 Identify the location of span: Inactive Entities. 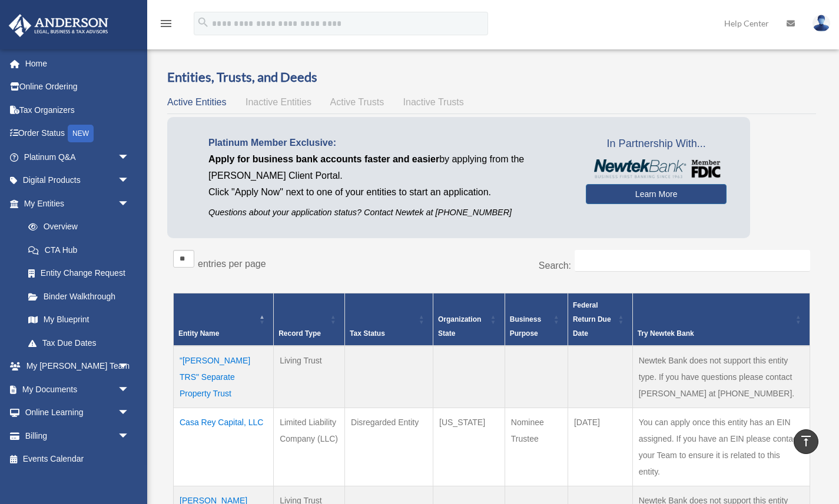
(278, 102).